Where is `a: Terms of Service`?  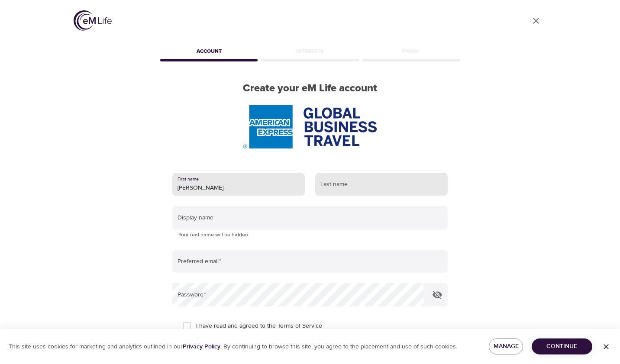
a: Terms of Service is located at coordinates (300, 326).